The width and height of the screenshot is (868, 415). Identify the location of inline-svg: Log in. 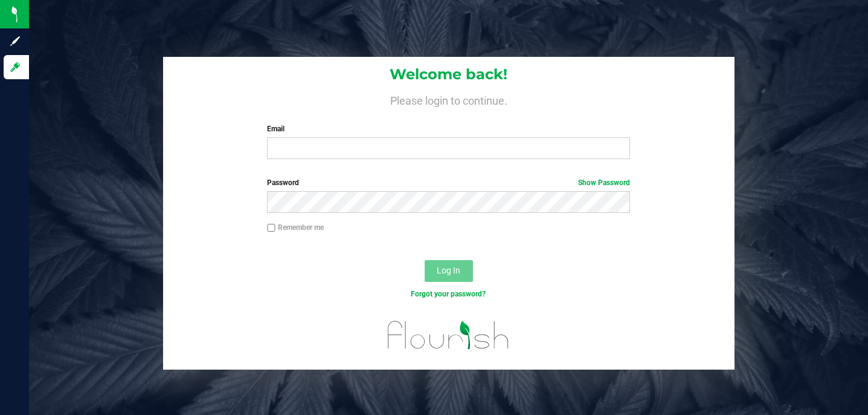
(15, 67).